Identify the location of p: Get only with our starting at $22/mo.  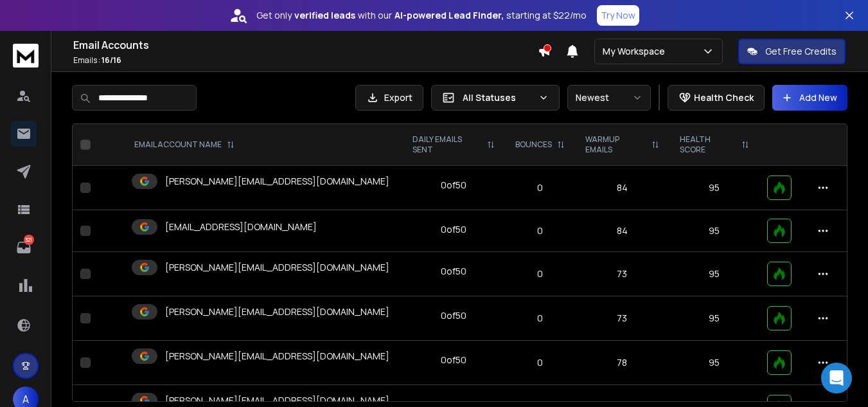
(422, 15).